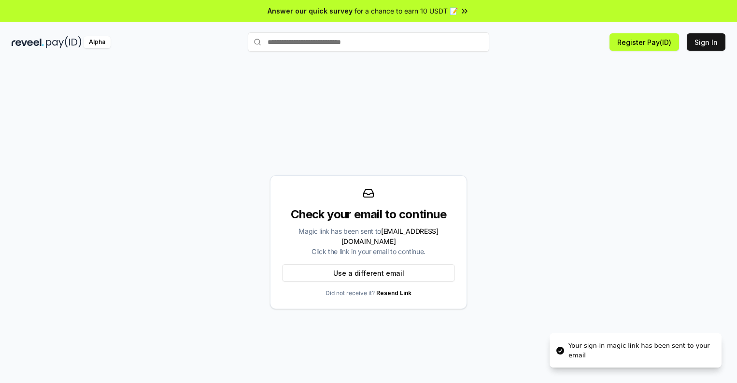  What do you see at coordinates (406, 11) in the screenshot?
I see `span: for a chance to earn 10 USDT 📝` at bounding box center [406, 11].